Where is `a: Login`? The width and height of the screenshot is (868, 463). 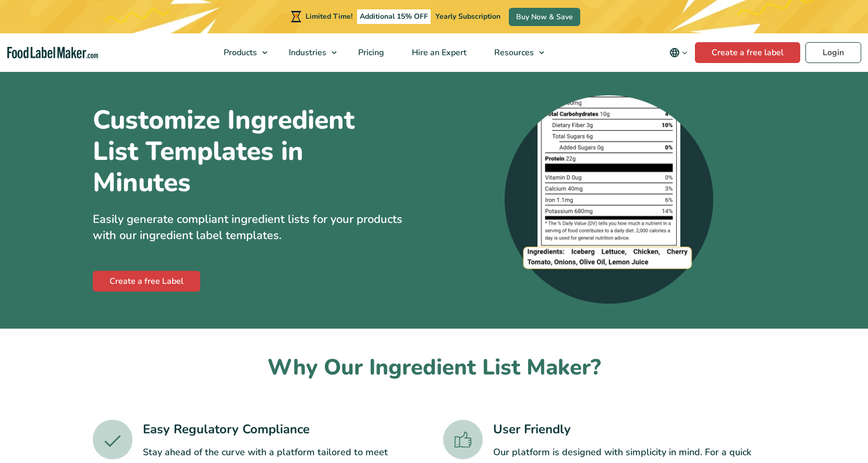
a: Login is located at coordinates (833, 53).